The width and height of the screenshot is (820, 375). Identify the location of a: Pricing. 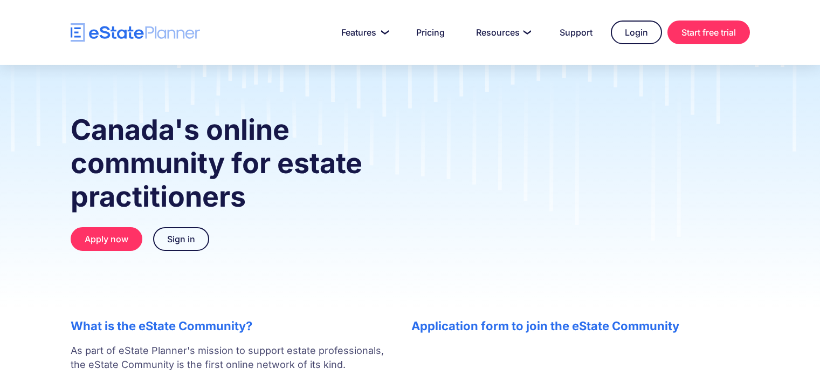
(430, 32).